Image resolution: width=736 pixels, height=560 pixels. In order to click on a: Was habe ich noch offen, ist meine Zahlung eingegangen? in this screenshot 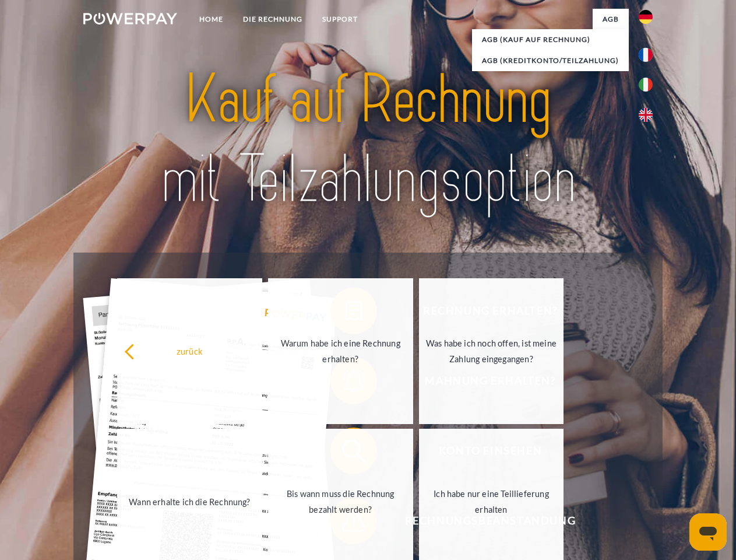, I will do `click(491, 351)`.